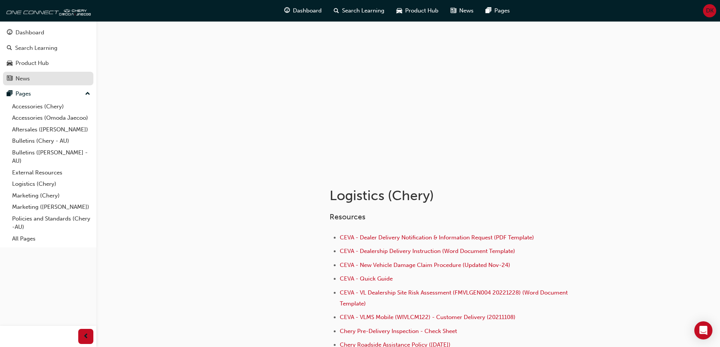 The image size is (720, 347). Describe the element at coordinates (23, 79) in the screenshot. I see `div: News` at that location.